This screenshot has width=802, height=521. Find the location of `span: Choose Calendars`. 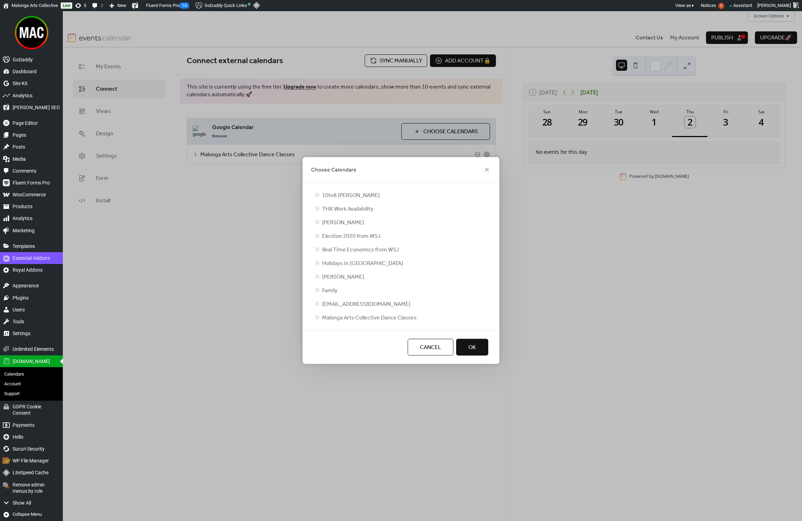

span: Choose Calendars is located at coordinates (333, 170).